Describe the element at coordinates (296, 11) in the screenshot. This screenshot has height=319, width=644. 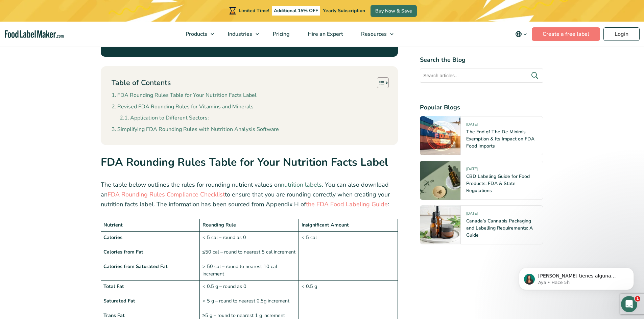
I see `span: Additional 15% OFF` at that location.